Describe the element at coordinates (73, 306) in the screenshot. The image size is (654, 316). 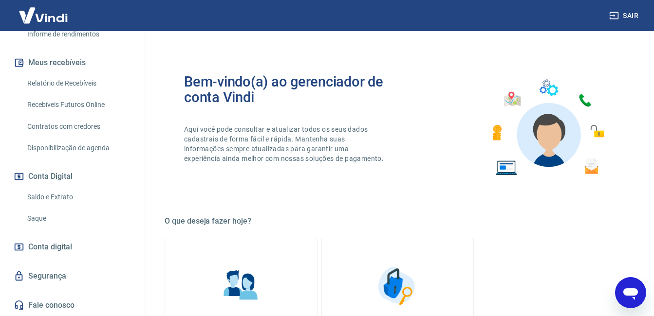
I see `a: Fale conosco` at that location.